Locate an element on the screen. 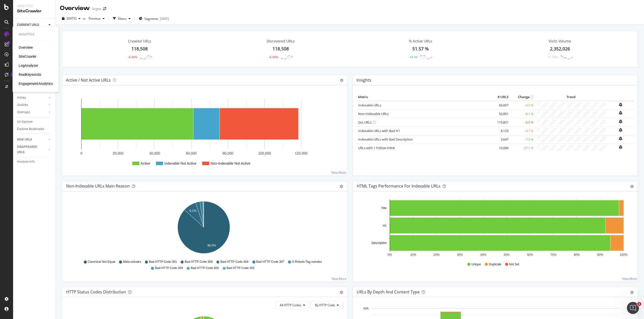  div: Filters is located at coordinates (122, 19).